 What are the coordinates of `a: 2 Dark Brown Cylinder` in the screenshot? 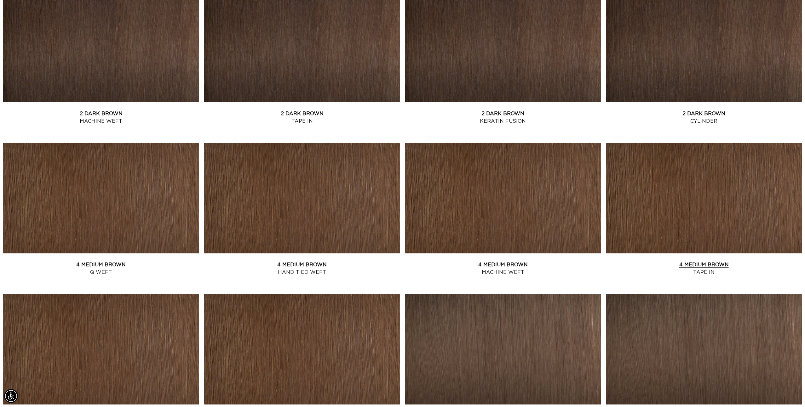 It's located at (704, 117).